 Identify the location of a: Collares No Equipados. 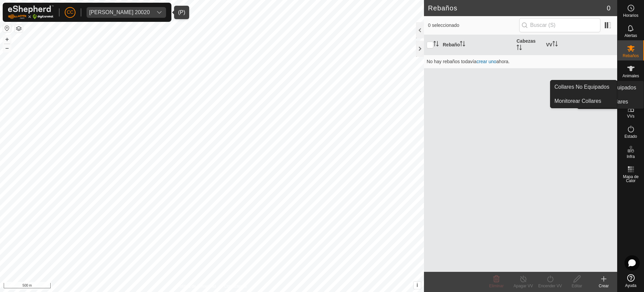
(584, 87).